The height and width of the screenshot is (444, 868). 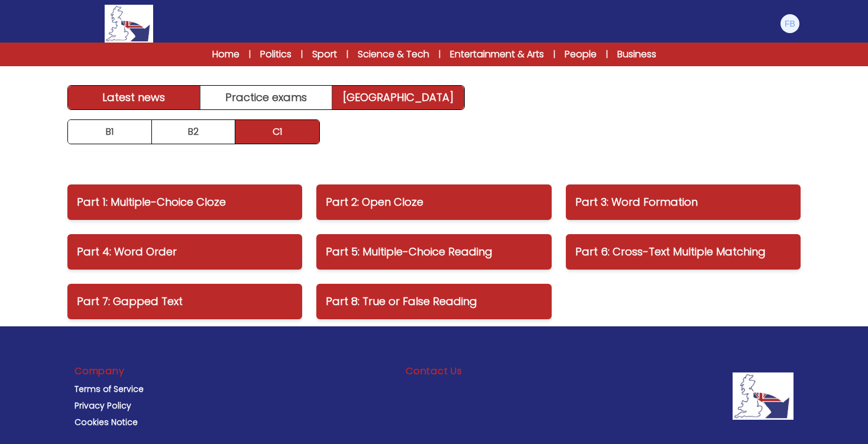 What do you see at coordinates (185, 301) in the screenshot?
I see `a: Part 7: Gapped Text` at bounding box center [185, 301].